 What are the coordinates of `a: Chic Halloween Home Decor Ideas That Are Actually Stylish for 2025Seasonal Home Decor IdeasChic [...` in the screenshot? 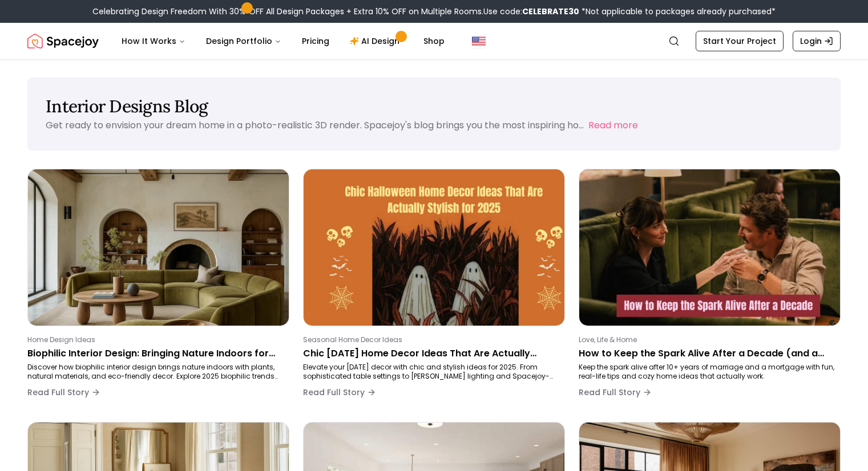 It's located at (434, 289).